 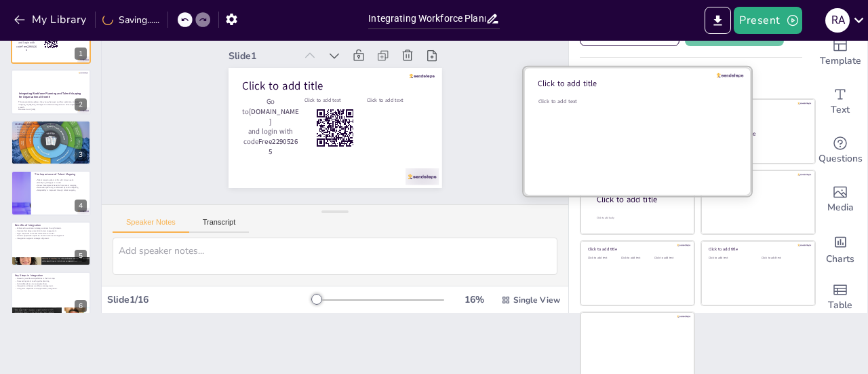 I want to click on p: Identifying skill gaps is crucial., so click(x=60, y=183).